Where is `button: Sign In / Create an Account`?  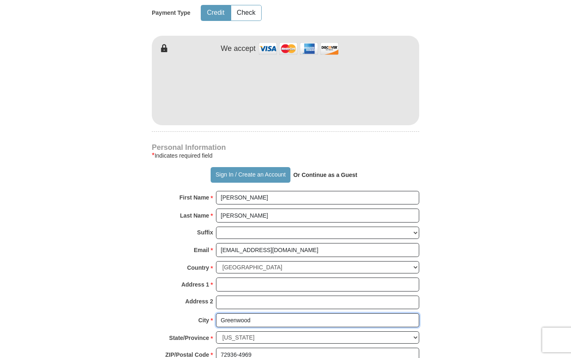
button: Sign In / Create an Account is located at coordinates (250, 175).